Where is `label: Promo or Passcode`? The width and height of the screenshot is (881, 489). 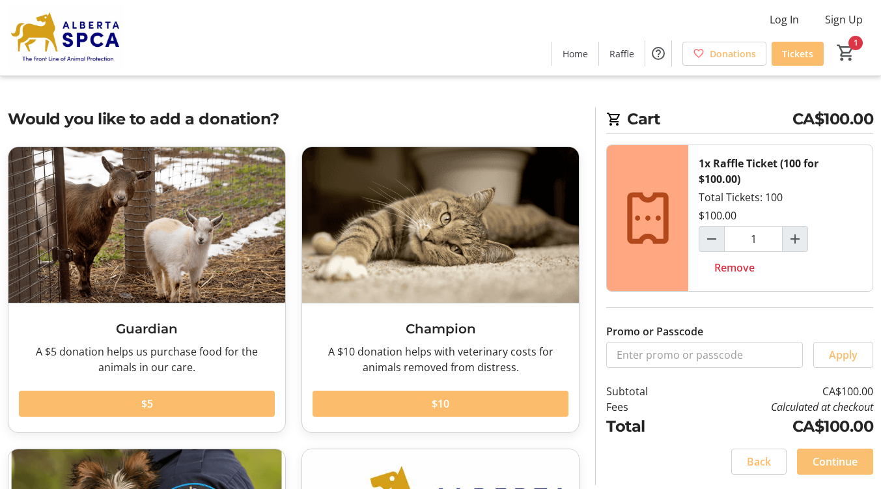 label: Promo or Passcode is located at coordinates (655, 332).